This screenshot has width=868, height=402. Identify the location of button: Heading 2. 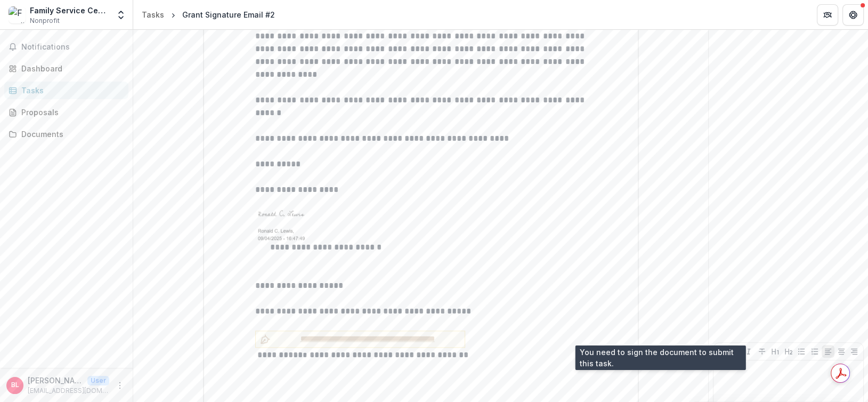
(788, 351).